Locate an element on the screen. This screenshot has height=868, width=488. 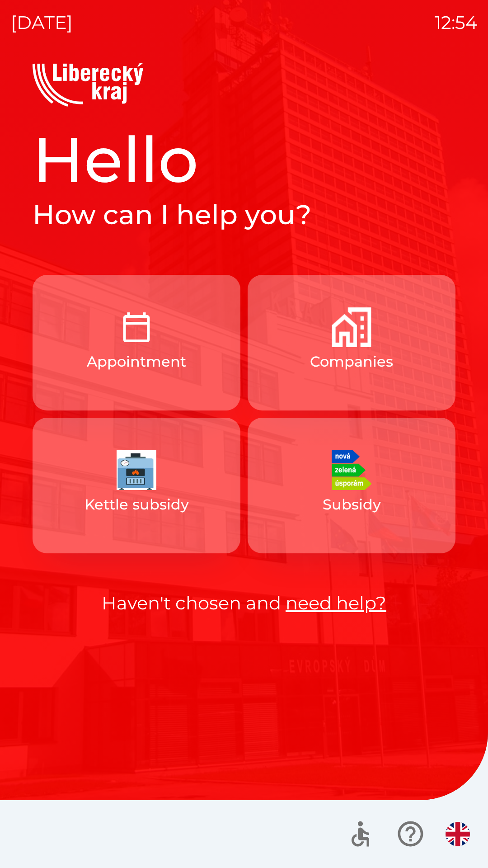
img: en flag is located at coordinates (457, 834).